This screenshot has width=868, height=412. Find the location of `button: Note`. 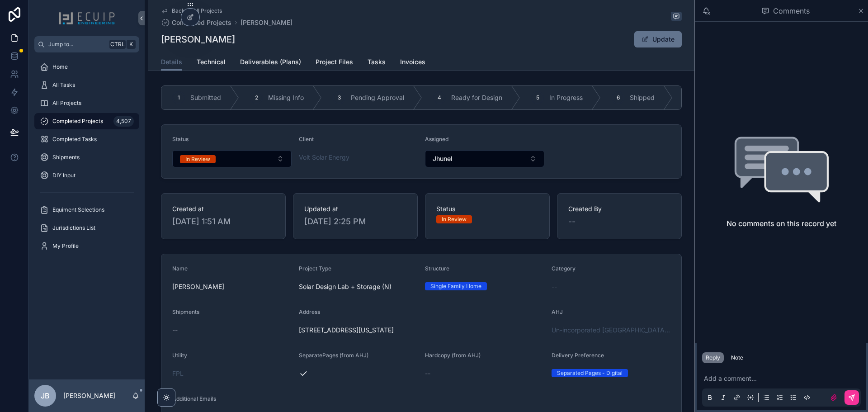

button: Note is located at coordinates (737, 358).